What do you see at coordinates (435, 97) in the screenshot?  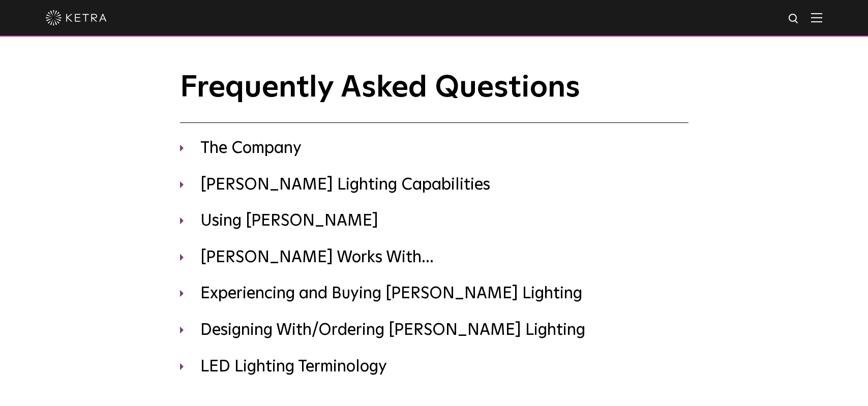 I see `h1: Frequently Asked Questions` at bounding box center [435, 97].